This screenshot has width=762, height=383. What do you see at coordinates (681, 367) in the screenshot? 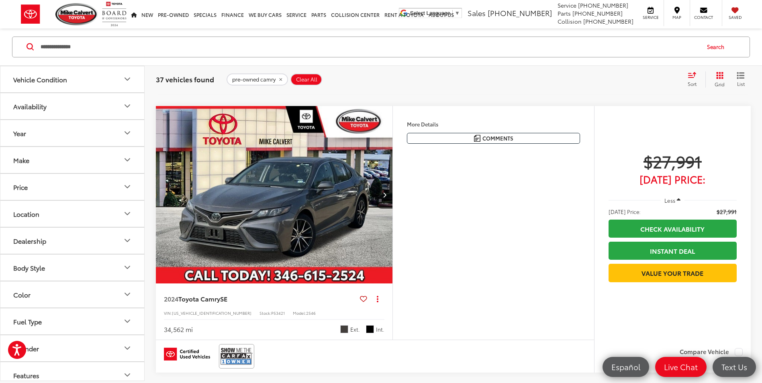
I see `a: Live Chat` at bounding box center [681, 367].